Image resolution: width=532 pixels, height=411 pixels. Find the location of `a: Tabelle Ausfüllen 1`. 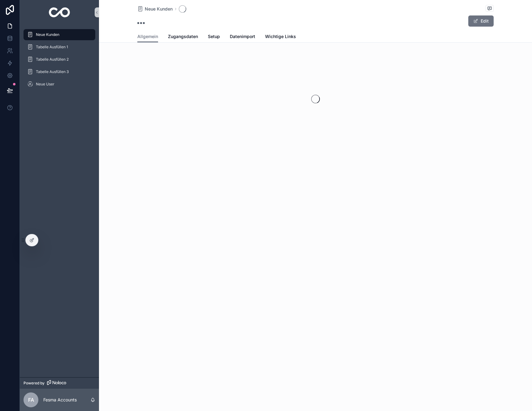

a: Tabelle Ausfüllen 1 is located at coordinates (60, 47).